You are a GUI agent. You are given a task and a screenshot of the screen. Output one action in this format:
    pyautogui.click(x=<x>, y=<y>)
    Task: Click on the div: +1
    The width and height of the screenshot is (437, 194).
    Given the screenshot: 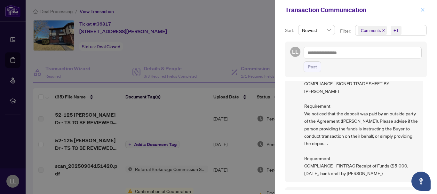 What is the action you would take?
    pyautogui.click(x=396, y=30)
    